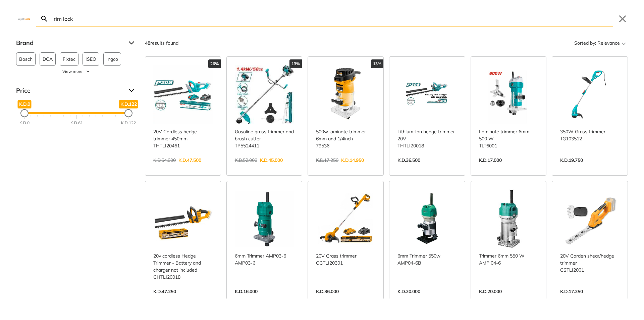  What do you see at coordinates (76, 123) in the screenshot?
I see `div: K.D.61` at bounding box center [76, 123].